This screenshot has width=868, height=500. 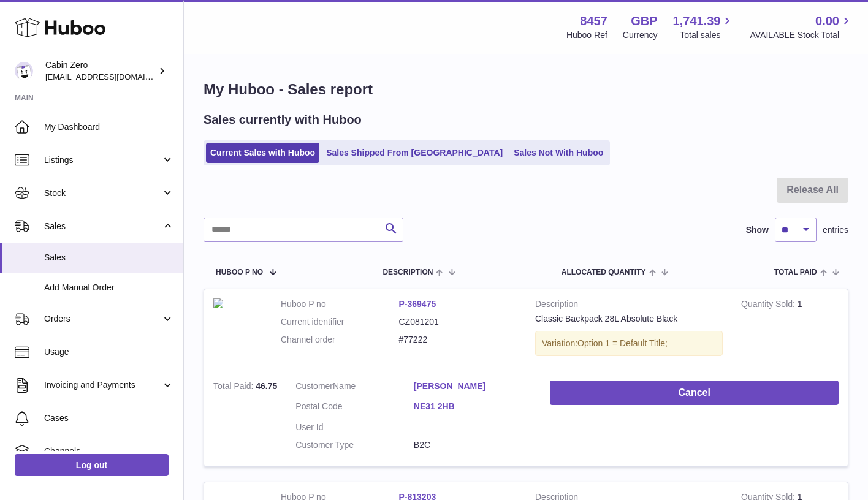 What do you see at coordinates (756, 230) in the screenshot?
I see `label: Show` at bounding box center [756, 230].